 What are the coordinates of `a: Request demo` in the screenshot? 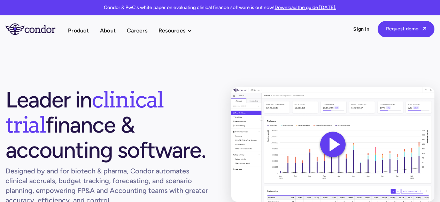 It's located at (406, 29).